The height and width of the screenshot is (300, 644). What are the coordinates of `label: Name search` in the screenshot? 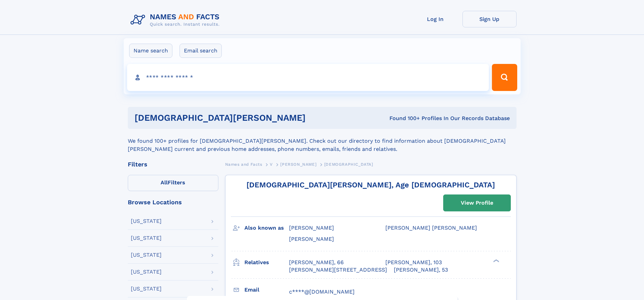 It's located at (151, 51).